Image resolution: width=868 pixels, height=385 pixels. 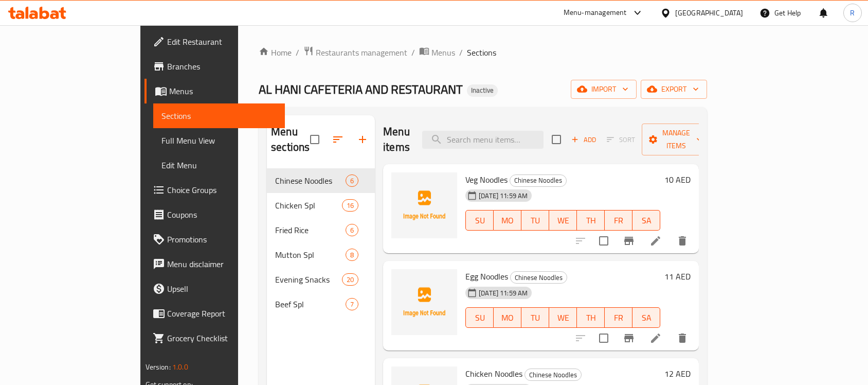 What do you see at coordinates (321, 279) in the screenshot?
I see `div: Evening Snacks20` at bounding box center [321, 279].